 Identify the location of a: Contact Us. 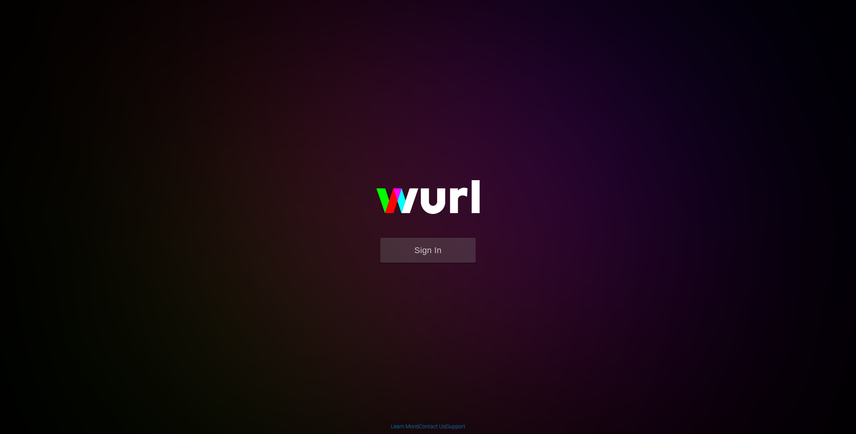
(432, 426).